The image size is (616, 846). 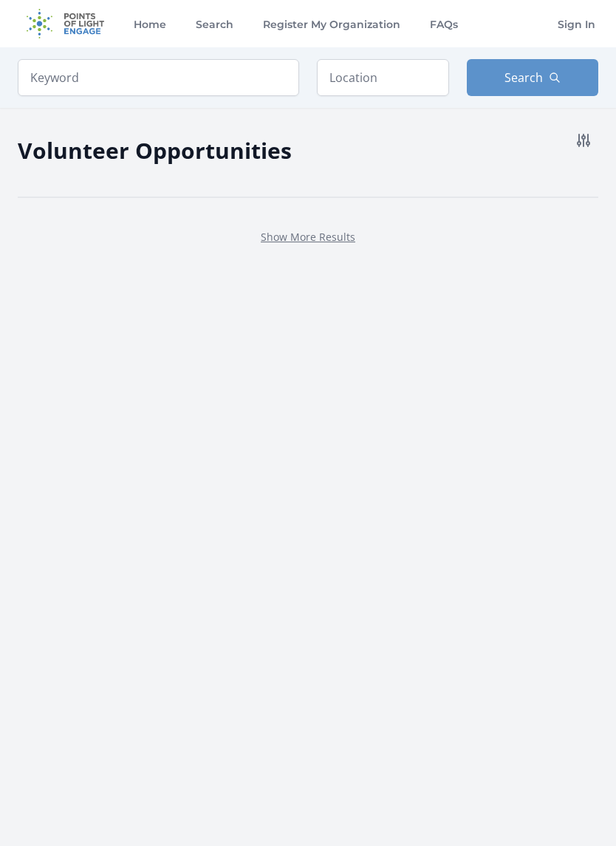 I want to click on span: Search, so click(x=524, y=77).